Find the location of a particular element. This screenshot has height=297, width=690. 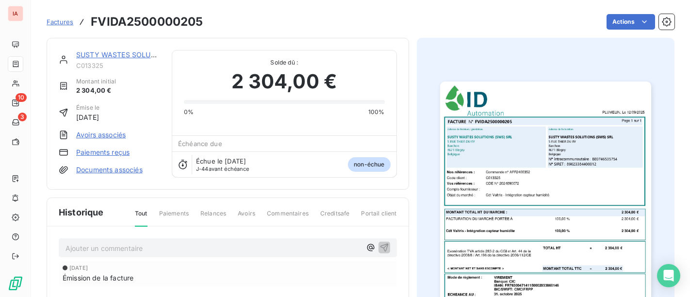

span: Paiements is located at coordinates (174, 217).